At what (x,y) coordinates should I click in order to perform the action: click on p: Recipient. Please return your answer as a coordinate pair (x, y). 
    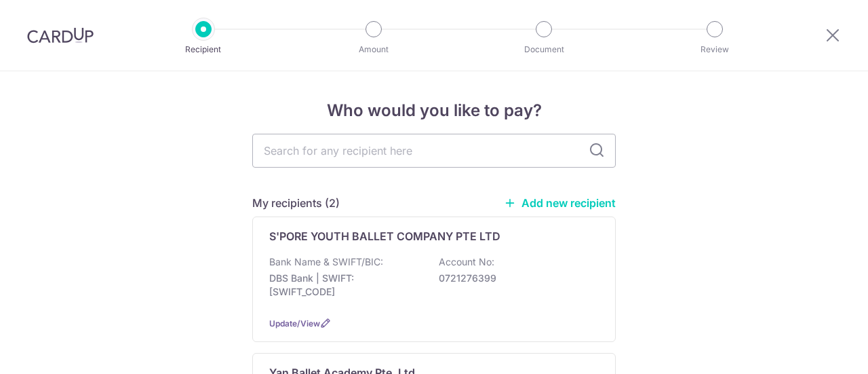
    Looking at the image, I should click on (204, 49).